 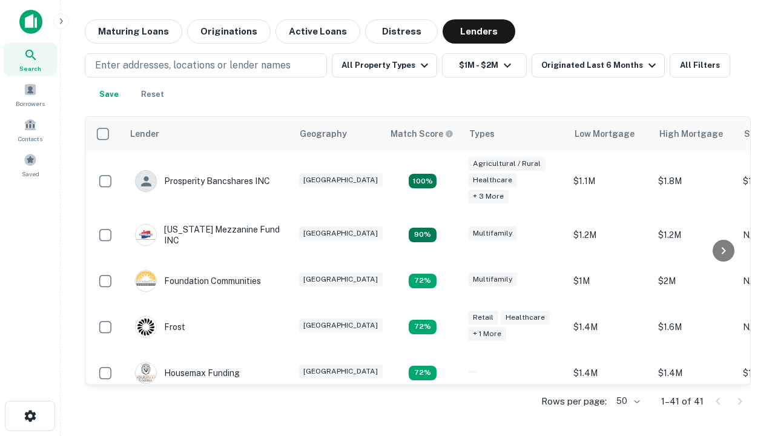 What do you see at coordinates (423, 181) in the screenshot?
I see `div: Matching Properties: 10, hasApolloMatch: undefined` at bounding box center [423, 181].